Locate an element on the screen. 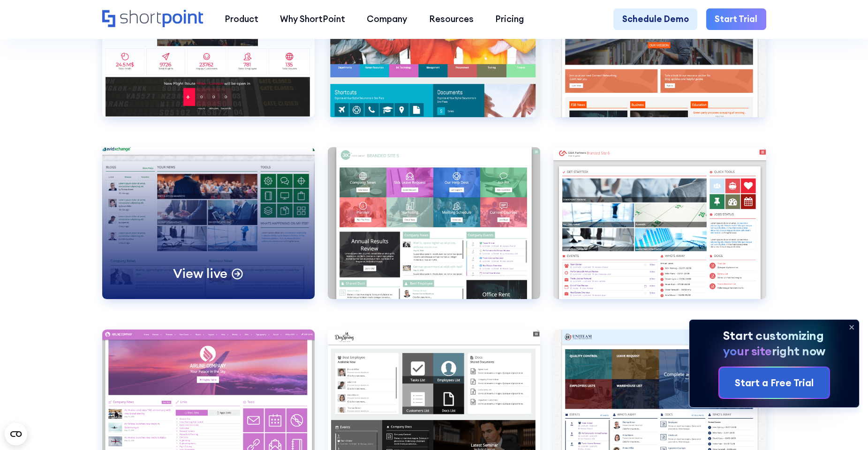  p: View live is located at coordinates (200, 273).